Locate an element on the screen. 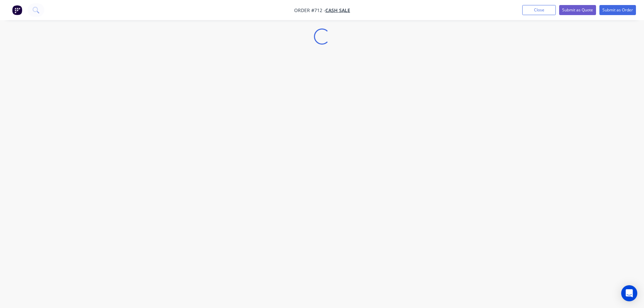  div: Open Intercom Messenger is located at coordinates (629, 293).